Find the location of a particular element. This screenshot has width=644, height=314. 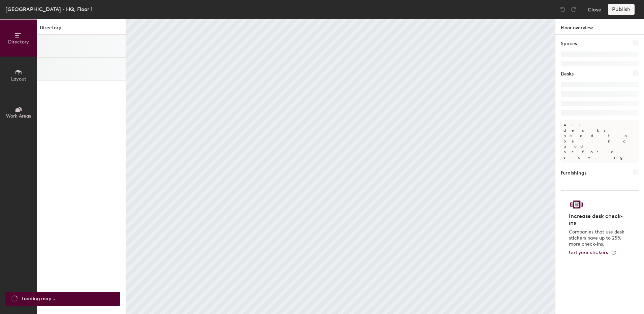

h4: Increase desk check-ins is located at coordinates (597, 220).